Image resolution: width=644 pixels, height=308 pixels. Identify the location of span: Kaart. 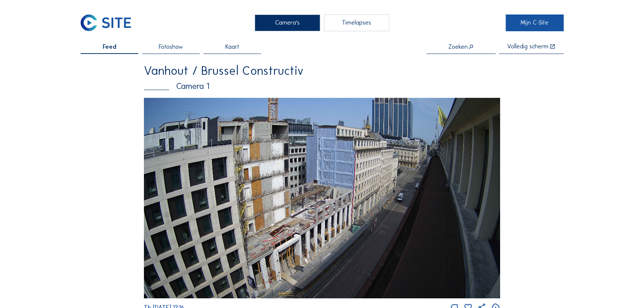
(233, 47).